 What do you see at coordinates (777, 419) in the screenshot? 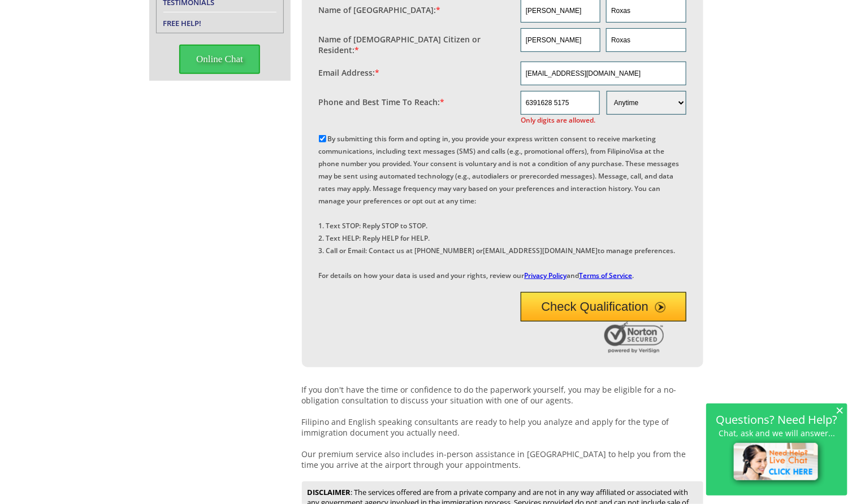
I see `h2: Questions? Need Help?` at bounding box center [777, 419].